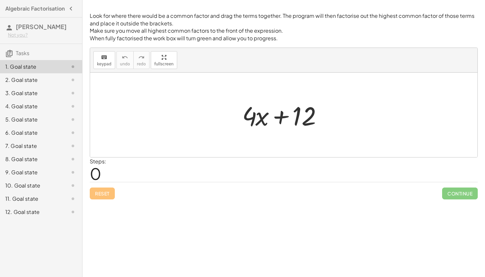  I want to click on button: undoundo, so click(125, 60).